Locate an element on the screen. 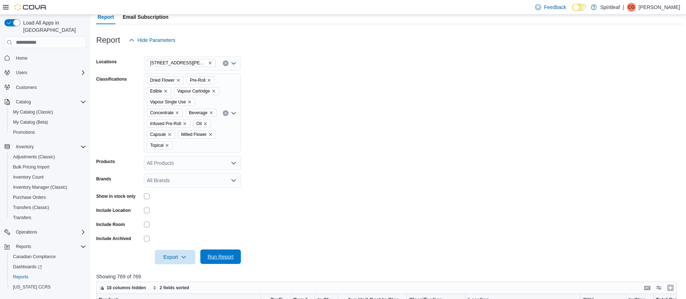 The width and height of the screenshot is (686, 299). label: Brands is located at coordinates (103, 179).